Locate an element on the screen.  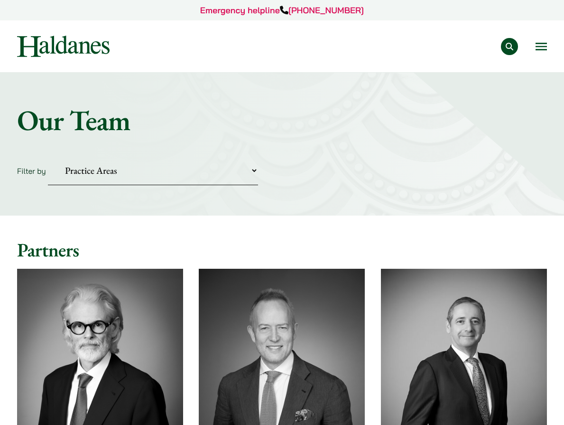
img: Logo of Haldanes is located at coordinates (63, 46).